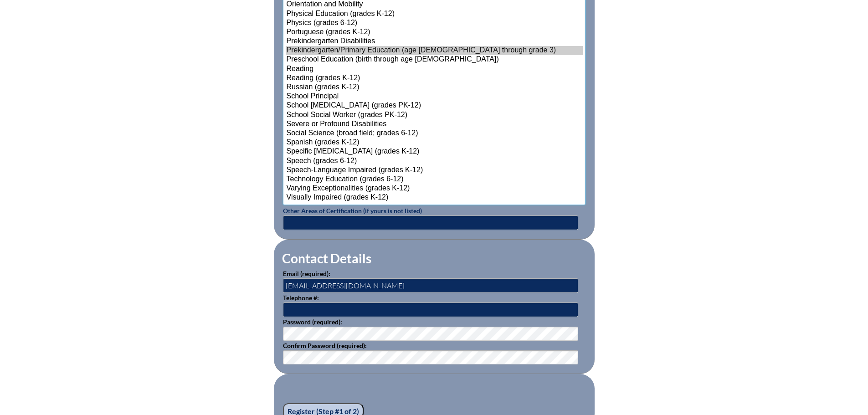 Image resolution: width=868 pixels, height=415 pixels. Describe the element at coordinates (325, 345) in the screenshot. I see `label: Confirm Password (required):` at that location.